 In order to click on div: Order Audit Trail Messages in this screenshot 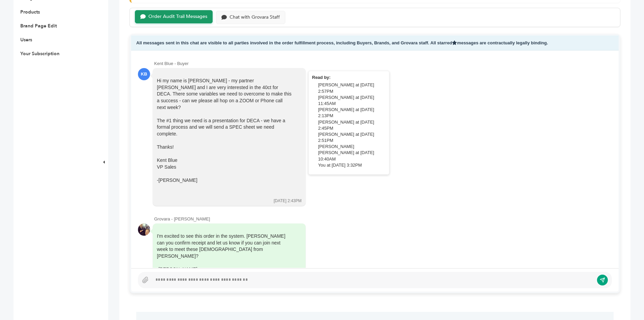, I will do `click(178, 16)`.